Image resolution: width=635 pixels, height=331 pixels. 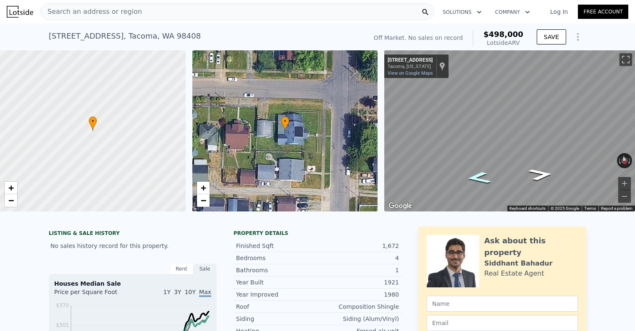 I want to click on div: 4, so click(x=358, y=258).